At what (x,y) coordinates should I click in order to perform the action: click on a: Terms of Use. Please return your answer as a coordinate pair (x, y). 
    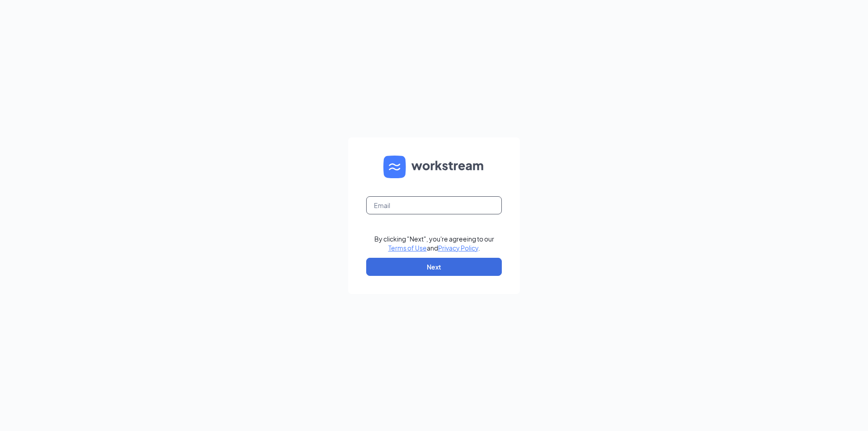
    Looking at the image, I should click on (407, 248).